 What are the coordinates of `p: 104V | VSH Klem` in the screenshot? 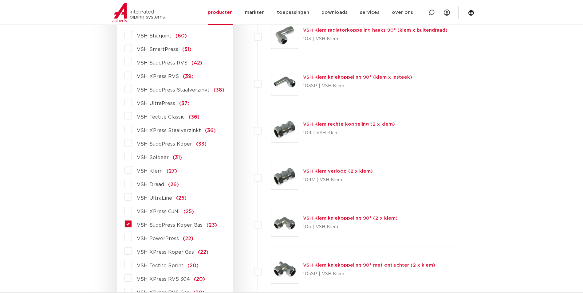 It's located at (338, 180).